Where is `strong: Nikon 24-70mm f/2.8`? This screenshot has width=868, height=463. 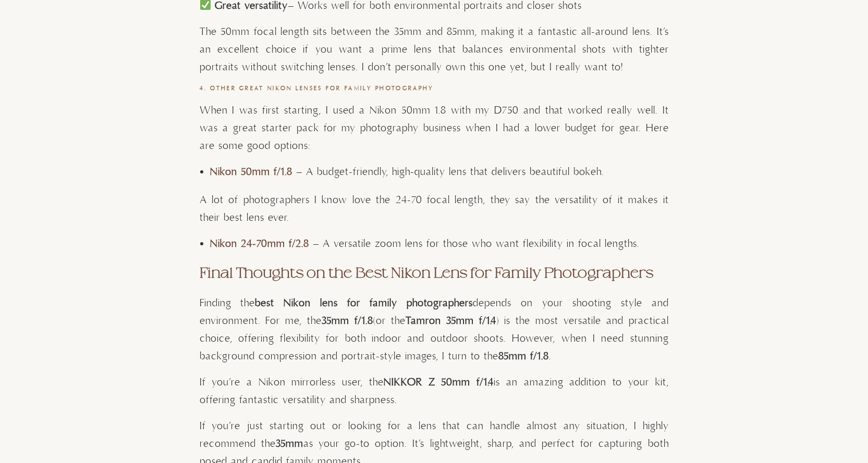
strong: Nikon 24-70mm f/2.8 is located at coordinates (259, 244).